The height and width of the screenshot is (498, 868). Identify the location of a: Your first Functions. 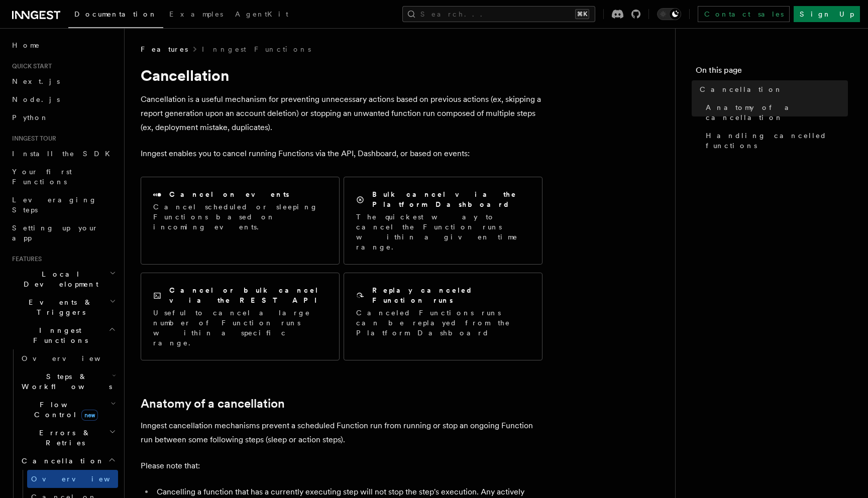
(63, 177).